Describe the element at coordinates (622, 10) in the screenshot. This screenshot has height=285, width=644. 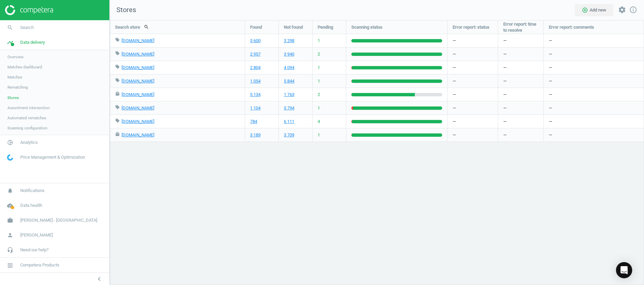
I see `button: settings` at that location.